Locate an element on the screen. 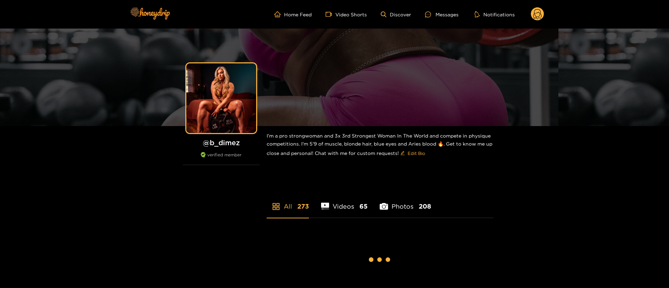 The image size is (669, 288). span: Edit Bio is located at coordinates (416, 153).